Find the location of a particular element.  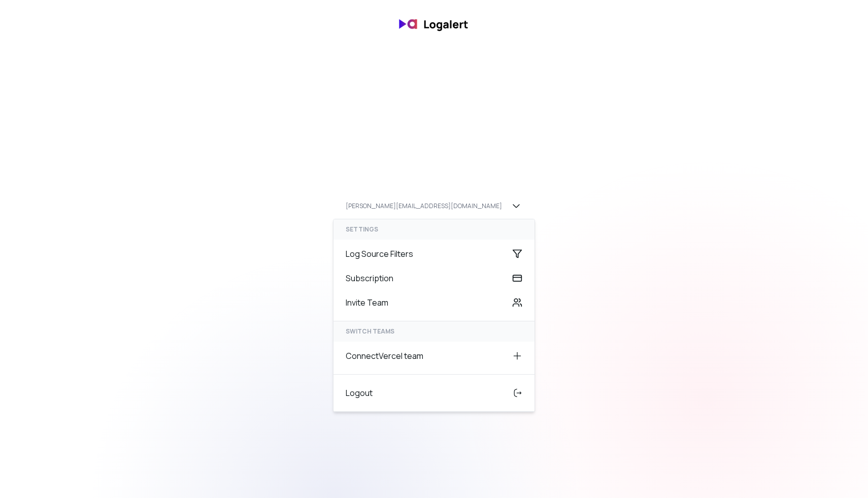

div: Log Source Filters is located at coordinates (434, 254).